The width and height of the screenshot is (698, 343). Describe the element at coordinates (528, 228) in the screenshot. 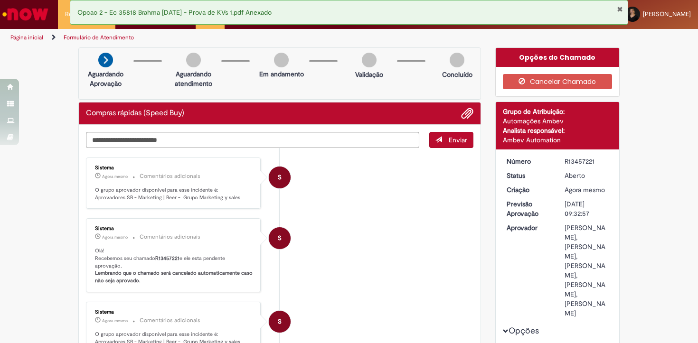

I see `dt: Aprovador` at that location.